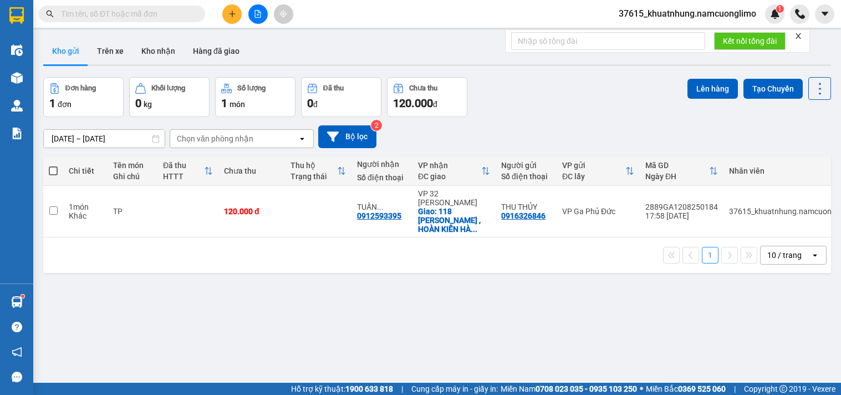  I want to click on div: Giao: 118 LÊ DUẨN , HOÀN KIẾN HÀ NỘI, so click(454, 220).